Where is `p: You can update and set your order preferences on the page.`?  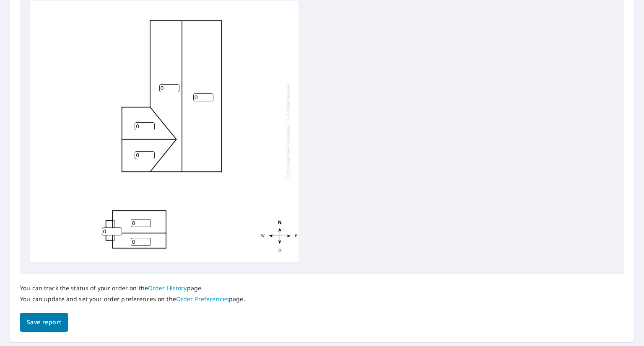 p: You can update and set your order preferences on the page. is located at coordinates (132, 299).